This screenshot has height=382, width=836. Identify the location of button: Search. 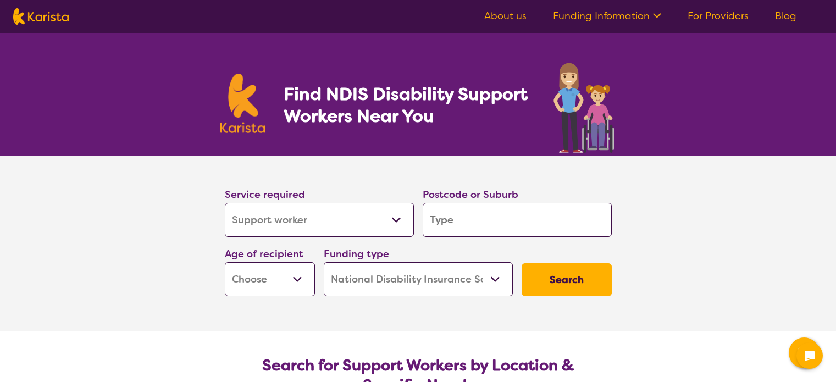
(566, 280).